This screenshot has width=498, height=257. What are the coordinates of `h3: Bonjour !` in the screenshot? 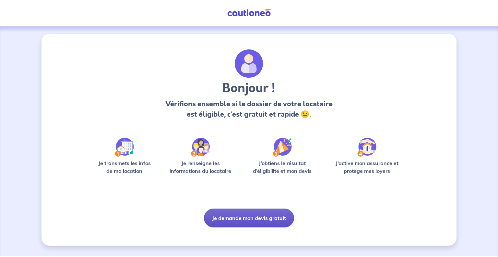 It's located at (249, 88).